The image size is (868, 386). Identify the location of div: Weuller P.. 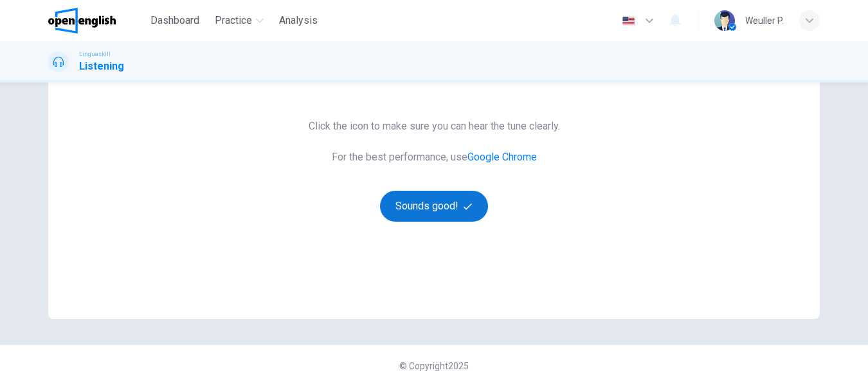
(765, 20).